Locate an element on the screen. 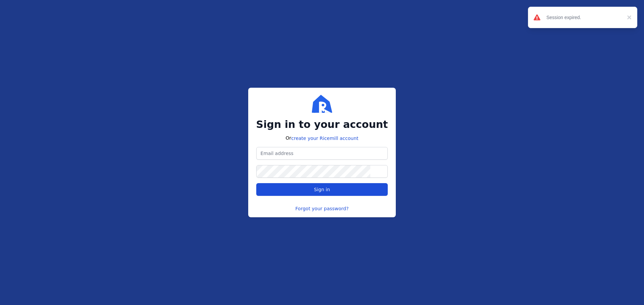  a: create your Ricemill account is located at coordinates (325, 138).